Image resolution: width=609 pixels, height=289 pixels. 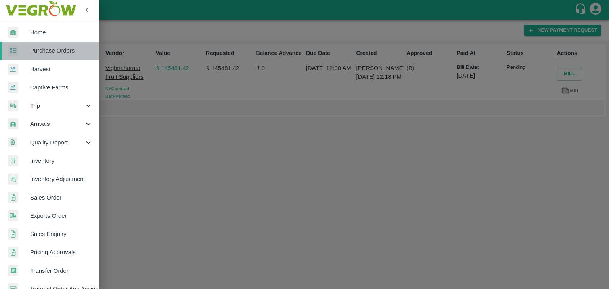 What do you see at coordinates (61, 216) in the screenshot?
I see `span: Exports Order` at bounding box center [61, 216].